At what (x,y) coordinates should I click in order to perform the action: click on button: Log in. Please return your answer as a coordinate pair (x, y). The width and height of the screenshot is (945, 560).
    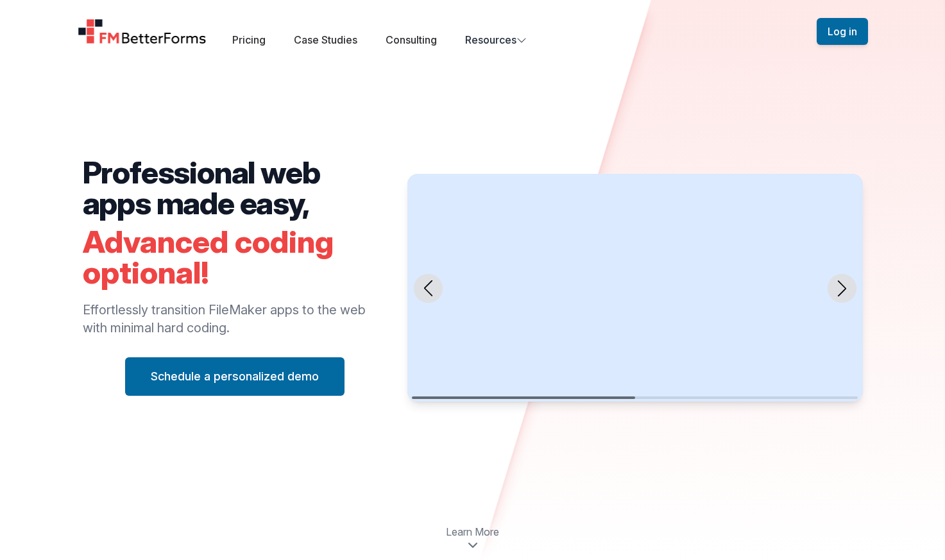
    Looking at the image, I should click on (842, 32).